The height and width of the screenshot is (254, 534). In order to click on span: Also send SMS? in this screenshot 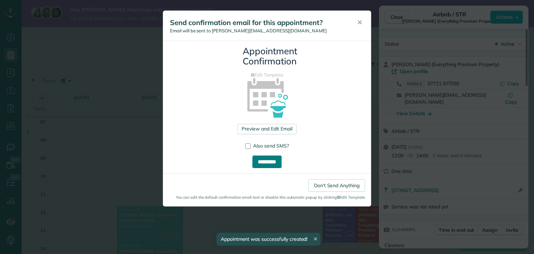, I will do `click(271, 146)`.